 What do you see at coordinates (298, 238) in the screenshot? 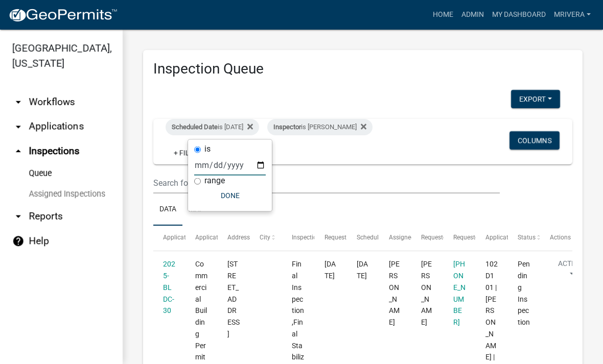
I see `datatable-header-cell: Inspection Type` at bounding box center [298, 238].